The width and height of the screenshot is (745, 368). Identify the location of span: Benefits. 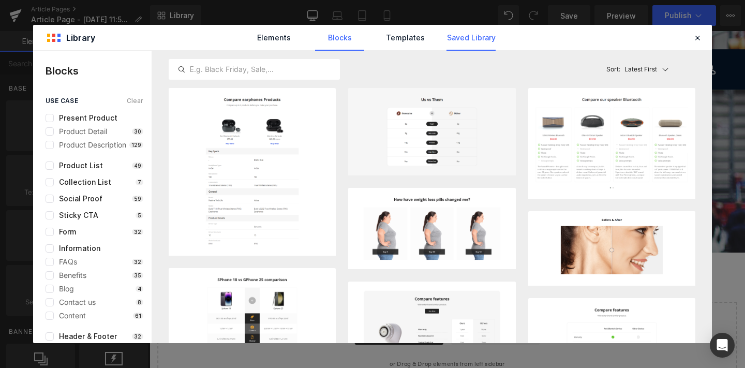
(70, 275).